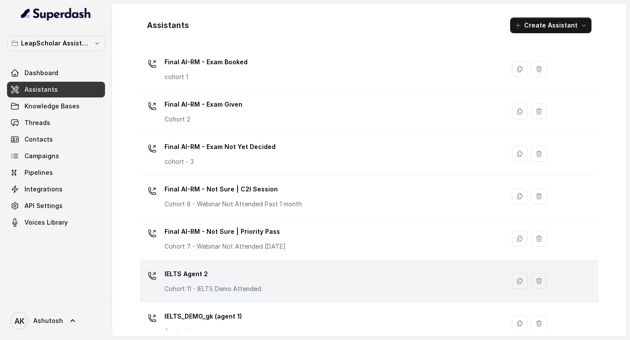 The image size is (630, 340). I want to click on p: LeapScholar Assistant, so click(56, 43).